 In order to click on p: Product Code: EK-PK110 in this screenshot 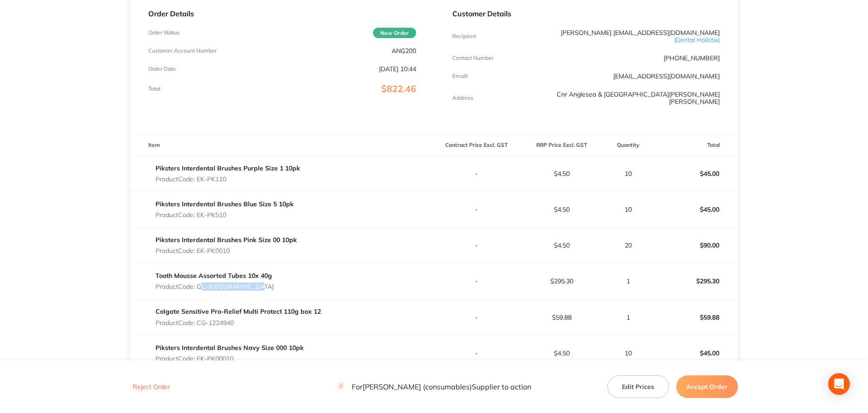, I will do `click(227, 179)`.